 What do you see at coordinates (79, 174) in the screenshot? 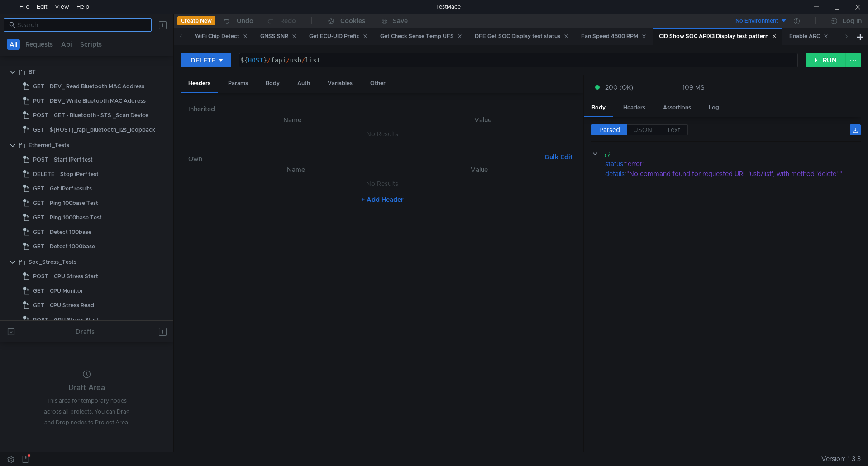
I see `div: Stop iPerf test` at bounding box center [79, 174].